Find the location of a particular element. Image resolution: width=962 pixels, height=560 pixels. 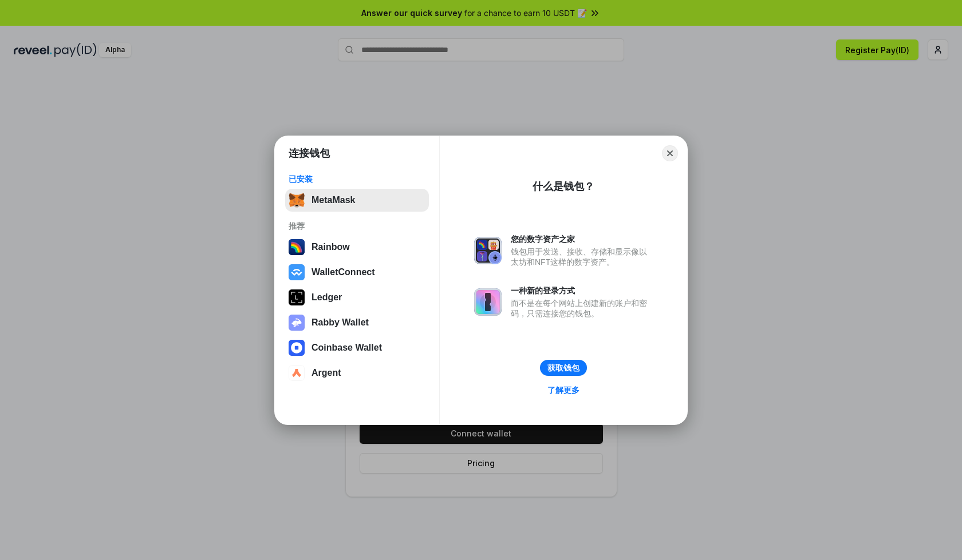

div: 推荐 is located at coordinates (357, 226).